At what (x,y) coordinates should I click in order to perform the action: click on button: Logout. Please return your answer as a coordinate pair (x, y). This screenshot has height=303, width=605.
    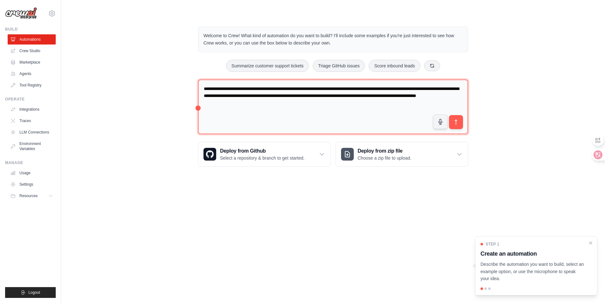
    Looking at the image, I should click on (30, 293).